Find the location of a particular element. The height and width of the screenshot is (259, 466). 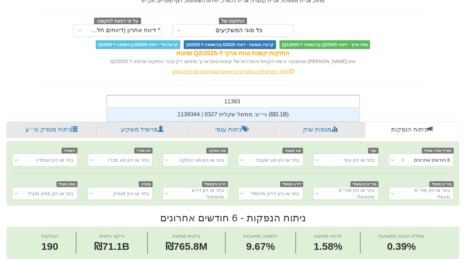

span: סוג מכרז is located at coordinates (144, 150).